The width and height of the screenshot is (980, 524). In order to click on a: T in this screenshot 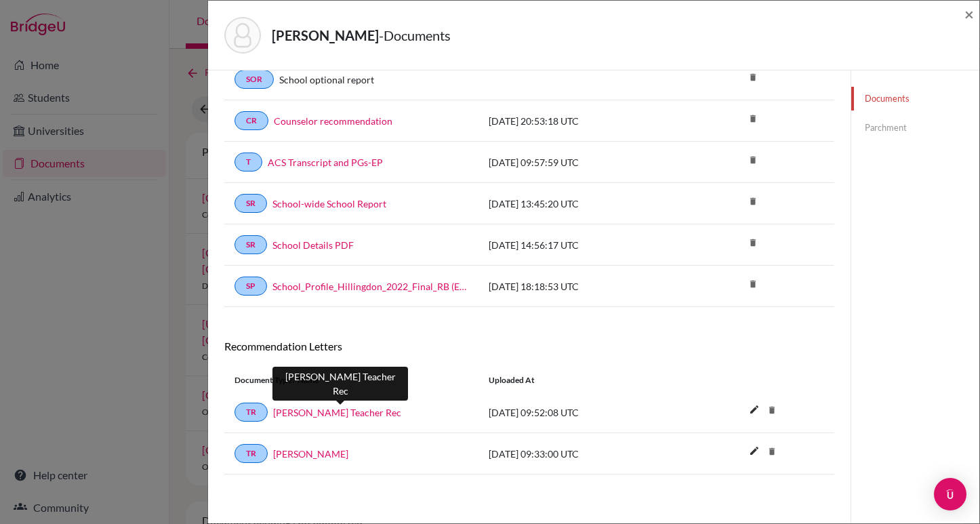, I will do `click(248, 162)`.